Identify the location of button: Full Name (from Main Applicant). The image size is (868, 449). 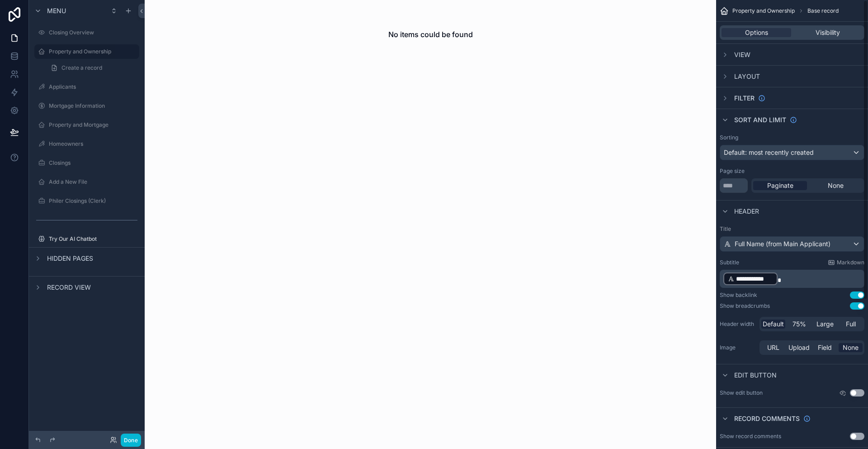
(792, 244).